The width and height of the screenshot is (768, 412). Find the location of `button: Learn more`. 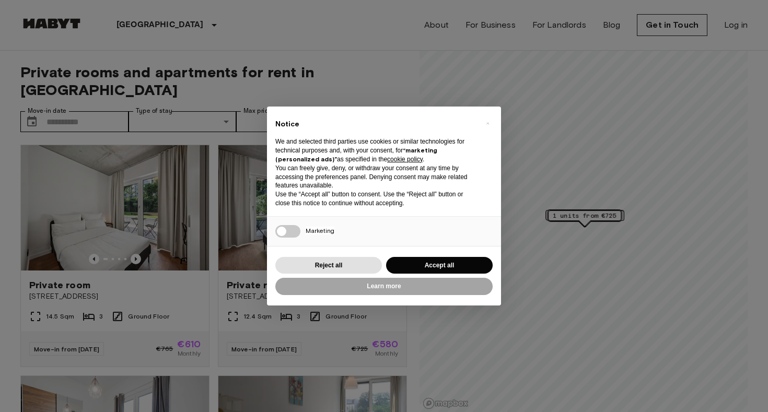

button: Learn more is located at coordinates (384, 286).